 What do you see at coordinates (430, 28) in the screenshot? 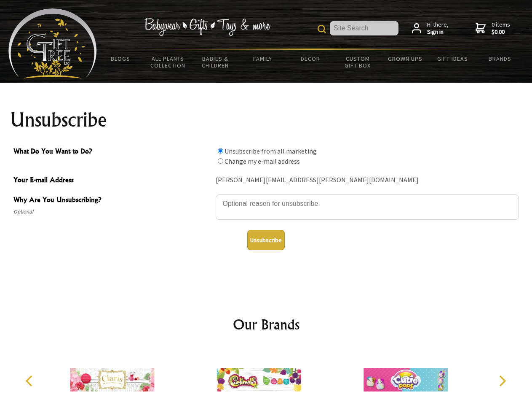
I see `a: Hi there,Sign in` at bounding box center [430, 28].